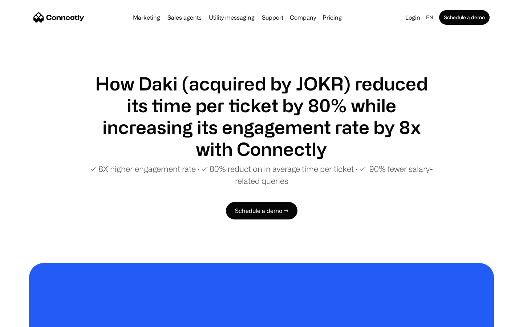  I want to click on a: Schedule a demo, so click(464, 17).